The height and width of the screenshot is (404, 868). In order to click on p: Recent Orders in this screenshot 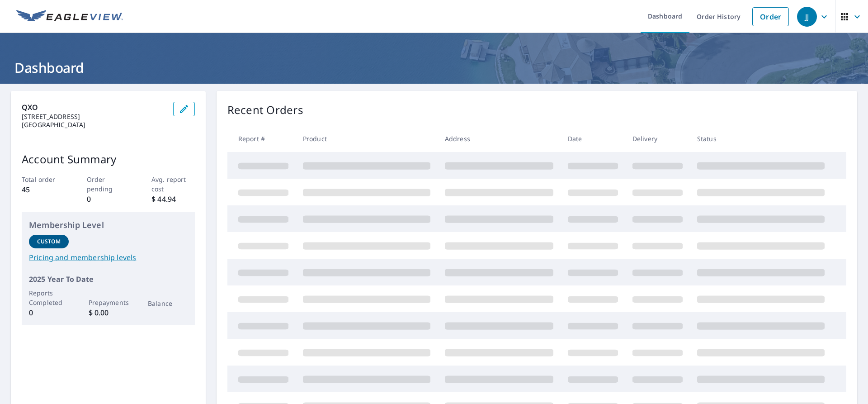, I will do `click(265, 110)`.